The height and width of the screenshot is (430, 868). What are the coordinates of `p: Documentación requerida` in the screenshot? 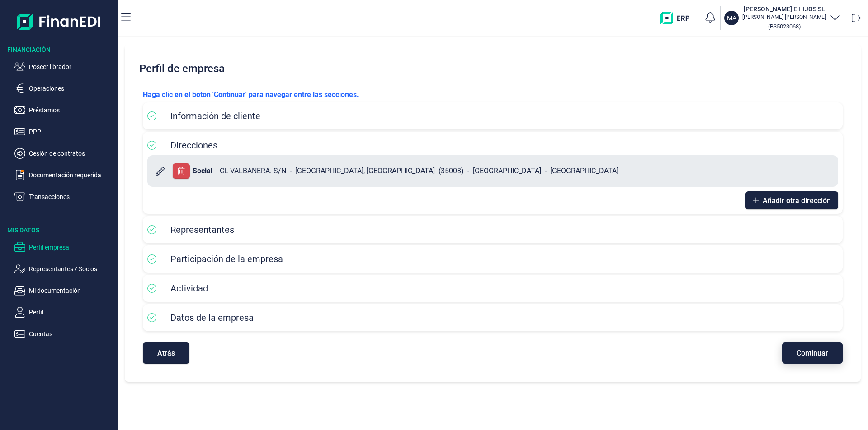 It's located at (71, 175).